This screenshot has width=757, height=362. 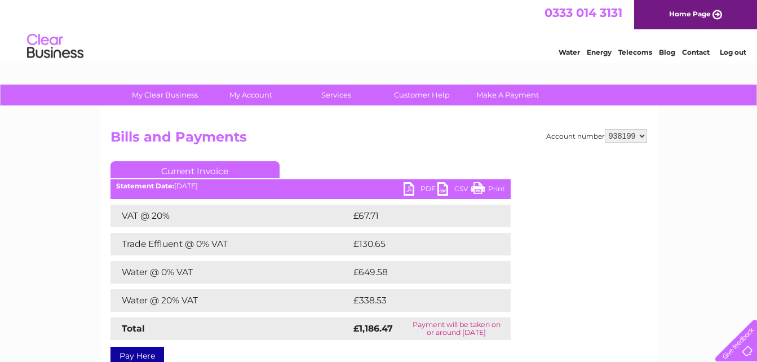 I want to click on td: £338.53, so click(x=421, y=301).